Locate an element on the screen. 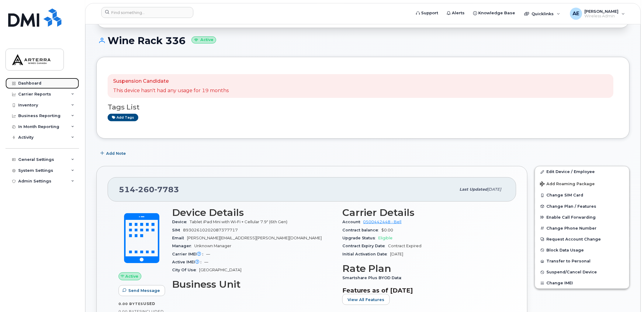  span: Account is located at coordinates (353, 222).